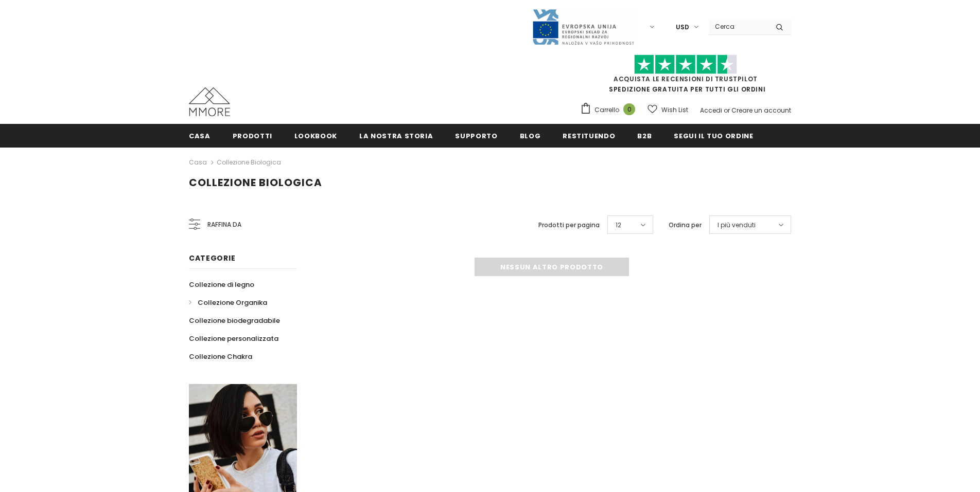 The image size is (980, 492). I want to click on span: Collezione Organika, so click(232, 302).